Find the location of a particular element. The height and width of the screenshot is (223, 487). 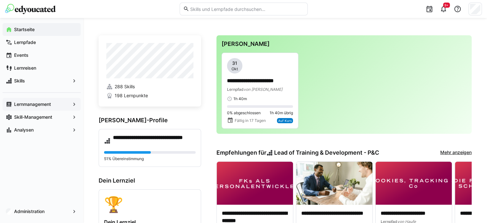

span: Fällig in 17 Tagen is located at coordinates (250, 120).